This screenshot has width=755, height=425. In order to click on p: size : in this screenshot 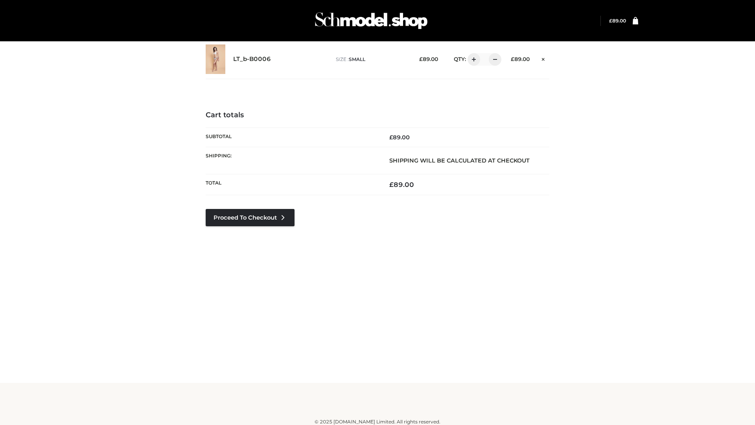, I will do `click(371, 59)`.